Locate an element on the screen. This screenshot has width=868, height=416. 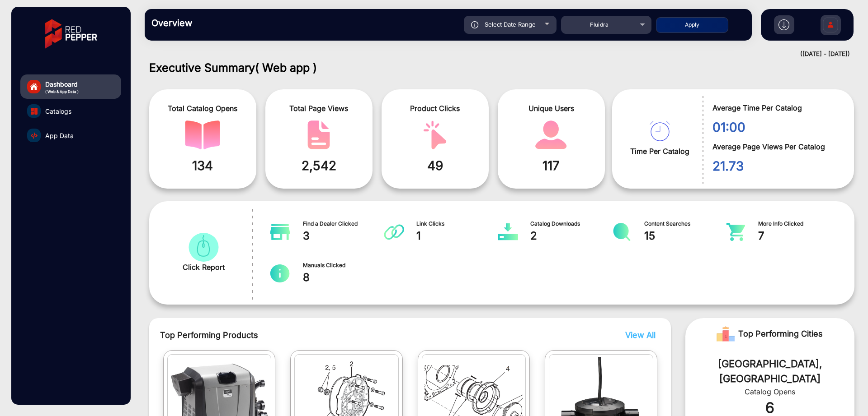
span: Average Page Views Per Catalog is located at coordinates (776, 146).